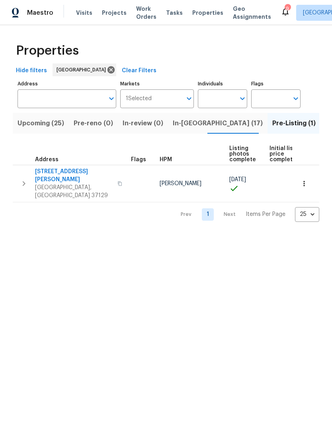  Describe the element at coordinates (166, 159) in the screenshot. I see `span: HPM` at that location.